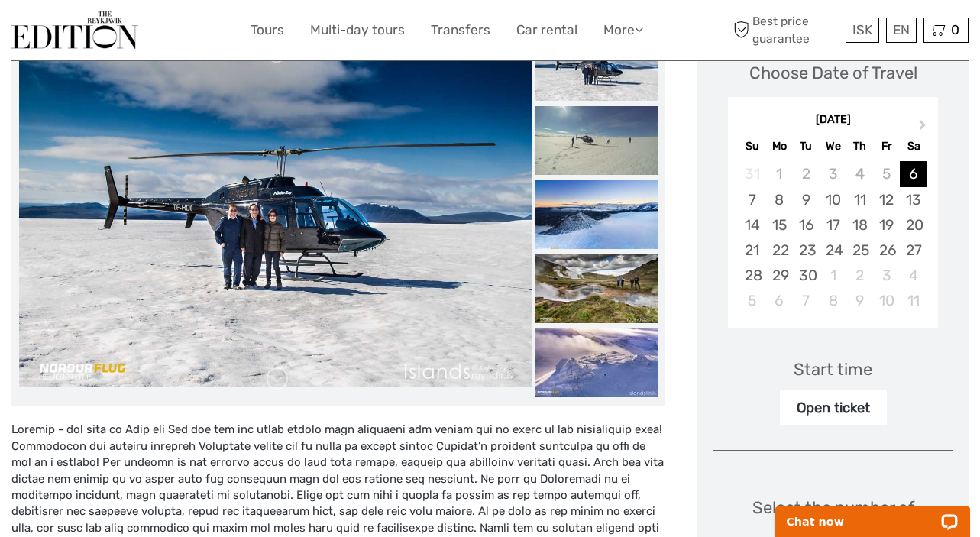  What do you see at coordinates (779, 275) in the screenshot?
I see `div: Choose Monday, September 29th, 2025` at bounding box center [779, 275].